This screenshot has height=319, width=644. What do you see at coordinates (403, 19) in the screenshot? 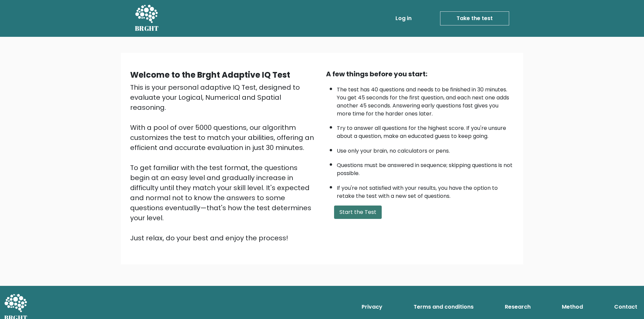
I see `a: Log in` at bounding box center [403, 19].